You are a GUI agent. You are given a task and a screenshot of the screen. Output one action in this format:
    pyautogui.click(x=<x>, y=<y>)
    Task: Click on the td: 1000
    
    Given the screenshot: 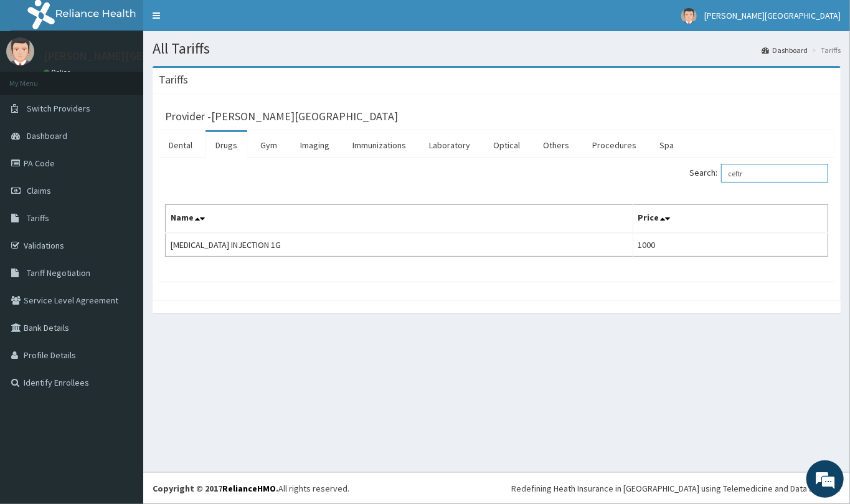 What is the action you would take?
    pyautogui.click(x=730, y=245)
    